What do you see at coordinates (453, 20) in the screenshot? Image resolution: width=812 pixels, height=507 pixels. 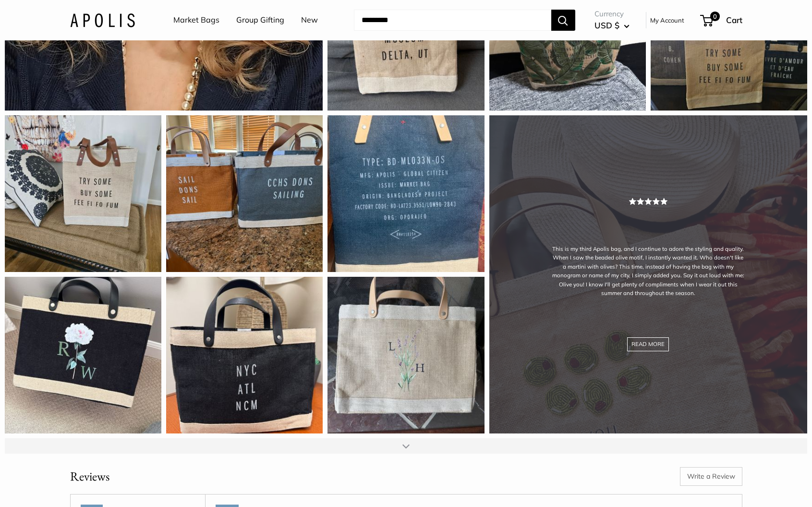 I see `input: Search...` at bounding box center [453, 20].